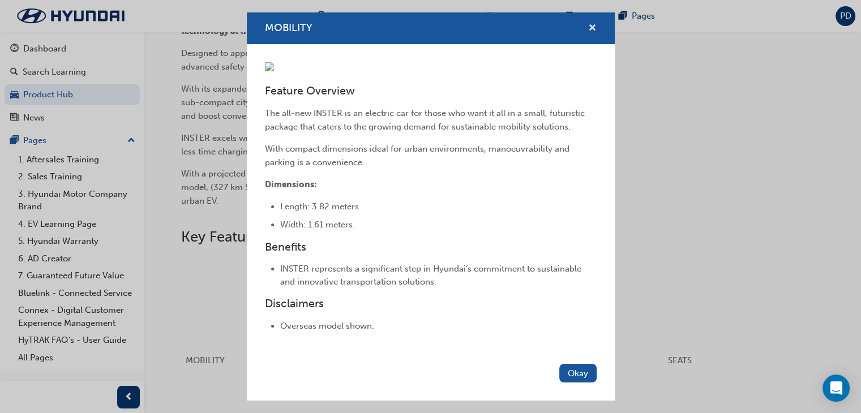 The image size is (861, 413). What do you see at coordinates (418, 156) in the screenshot?
I see `span: With compact dimensions ideal for urban environments, manoeuvrability and parking is a convenience.` at bounding box center [418, 156].